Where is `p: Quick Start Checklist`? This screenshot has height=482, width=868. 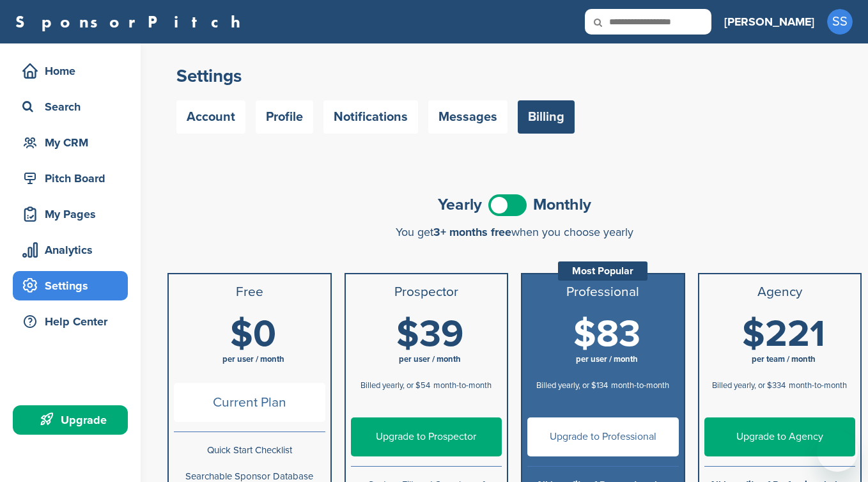 p: Quick Start Checklist is located at coordinates (249, 450).